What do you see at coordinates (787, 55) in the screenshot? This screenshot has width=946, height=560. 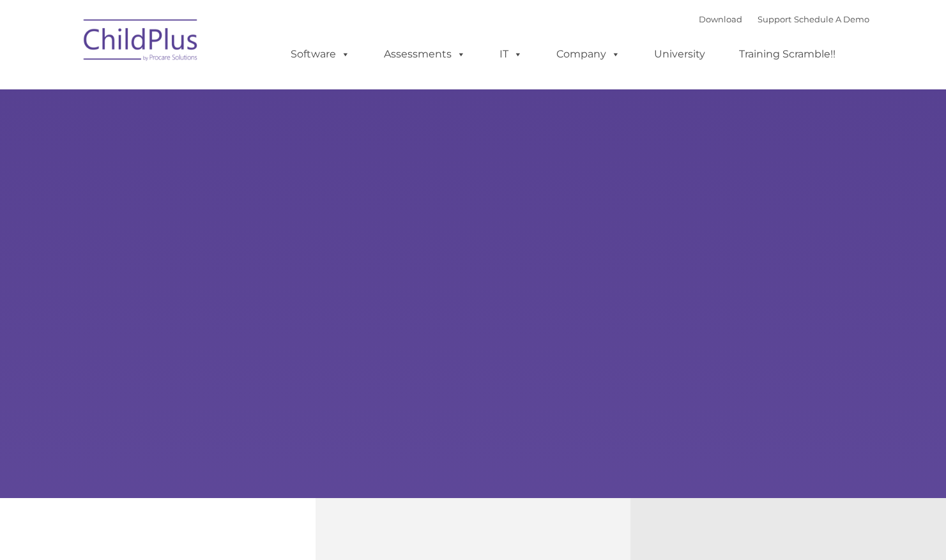 I see `a: Training Scramble!!` at bounding box center [787, 55].